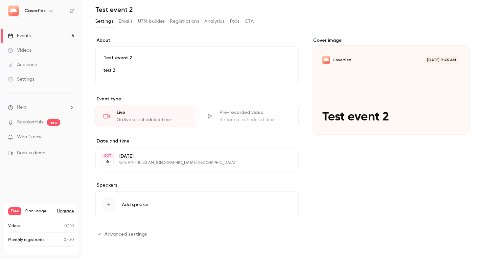 Image resolution: width=483 pixels, height=259 pixels. Describe the element at coordinates (197, 234) in the screenshot. I see `section: Advanced settings` at that location.